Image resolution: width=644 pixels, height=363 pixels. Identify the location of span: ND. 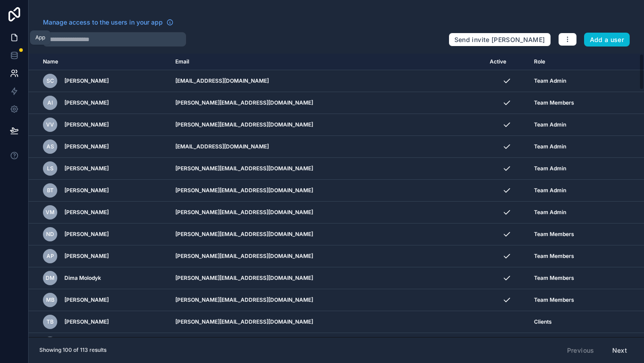
(50, 234).